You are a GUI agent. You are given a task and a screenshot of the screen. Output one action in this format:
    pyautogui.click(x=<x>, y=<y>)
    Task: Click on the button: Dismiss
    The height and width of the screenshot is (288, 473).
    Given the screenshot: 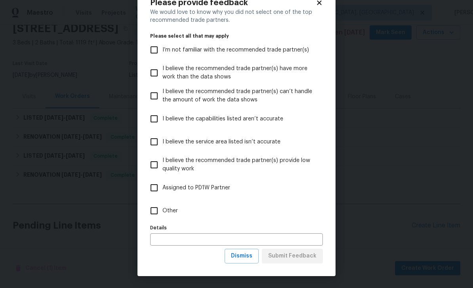 What is the action you would take?
    pyautogui.click(x=242, y=256)
    